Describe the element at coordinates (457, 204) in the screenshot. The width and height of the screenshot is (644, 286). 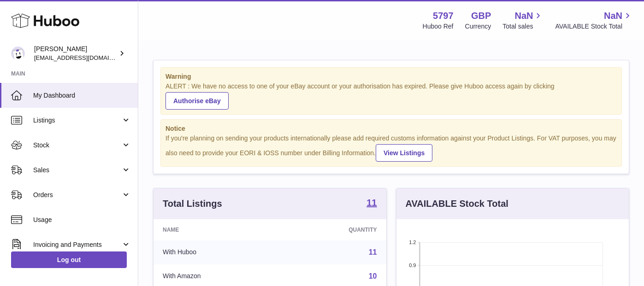
I see `h3: AVAILABLE Stock Total` at that location.